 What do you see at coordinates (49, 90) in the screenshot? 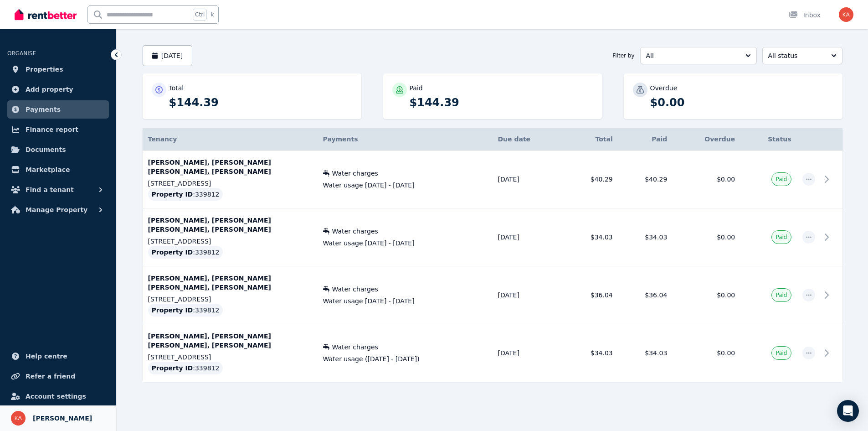
I see `span: Add property` at bounding box center [49, 90].